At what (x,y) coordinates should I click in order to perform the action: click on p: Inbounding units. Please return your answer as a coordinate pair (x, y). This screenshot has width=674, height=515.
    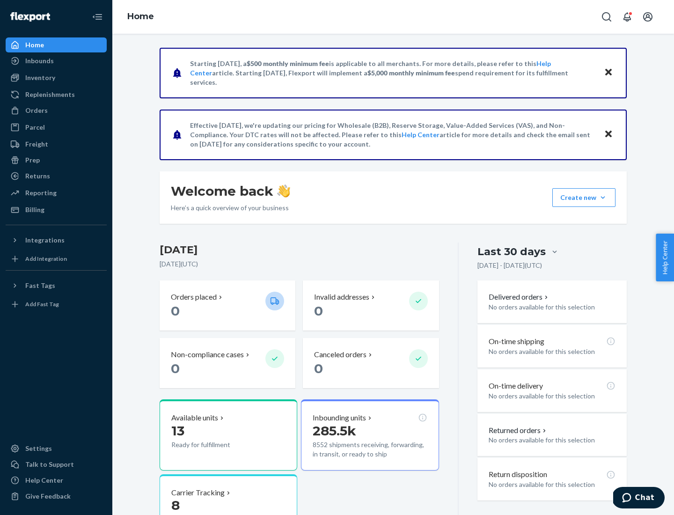
    Looking at the image, I should click on (339, 418).